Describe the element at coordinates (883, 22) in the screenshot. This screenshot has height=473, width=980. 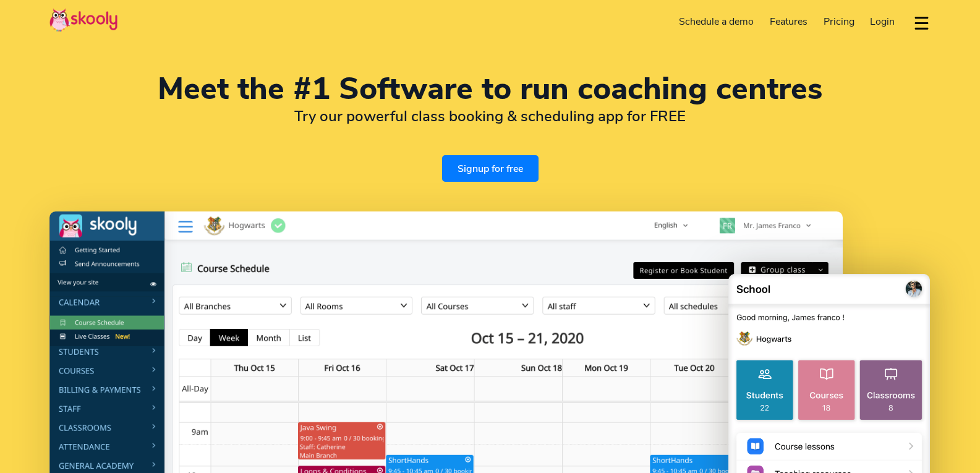
I see `span: Login` at that location.